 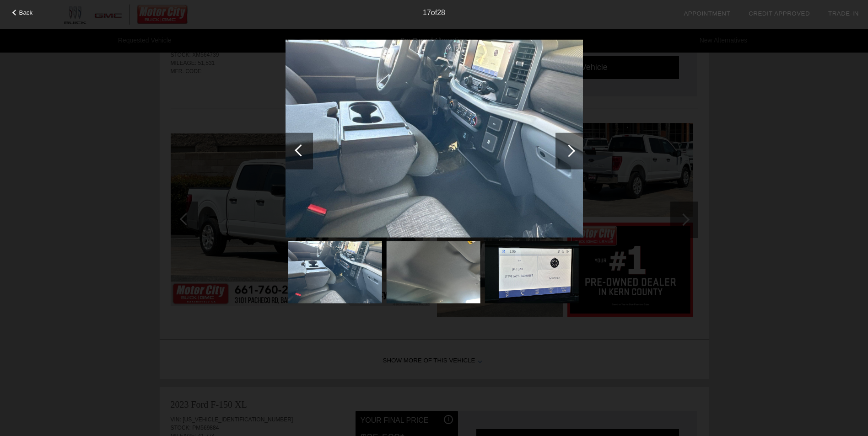 What do you see at coordinates (780, 13) in the screenshot?
I see `a: Credit Approved` at bounding box center [780, 13].